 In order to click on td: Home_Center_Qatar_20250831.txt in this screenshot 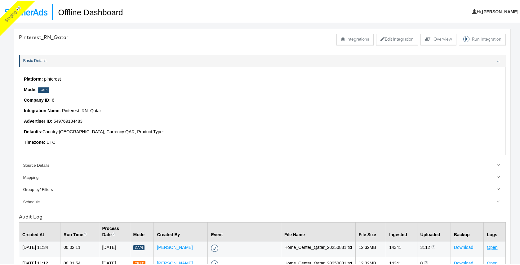, I will do `click(318, 248)`.